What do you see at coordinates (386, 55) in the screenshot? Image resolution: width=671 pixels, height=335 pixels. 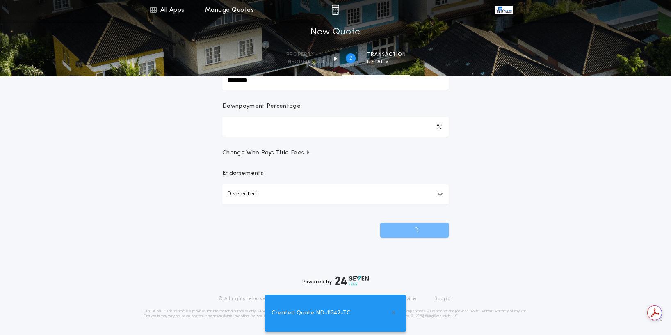 I see `span: Transaction` at bounding box center [386, 55].